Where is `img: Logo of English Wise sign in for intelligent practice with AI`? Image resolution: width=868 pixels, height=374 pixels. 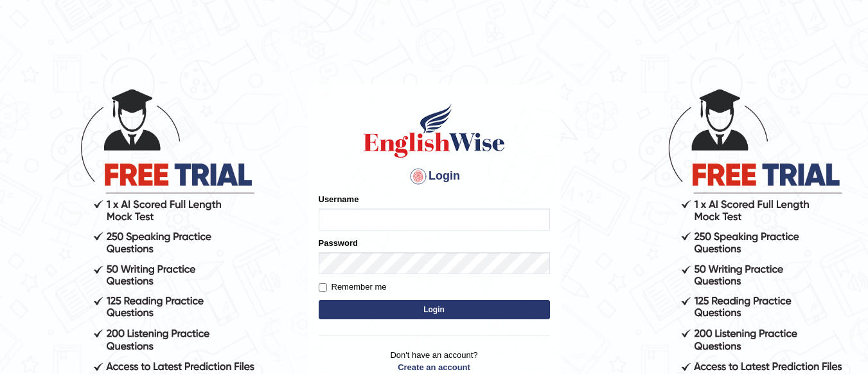
img: Logo of English Wise sign in for intelligent practice with AI is located at coordinates (435, 130).